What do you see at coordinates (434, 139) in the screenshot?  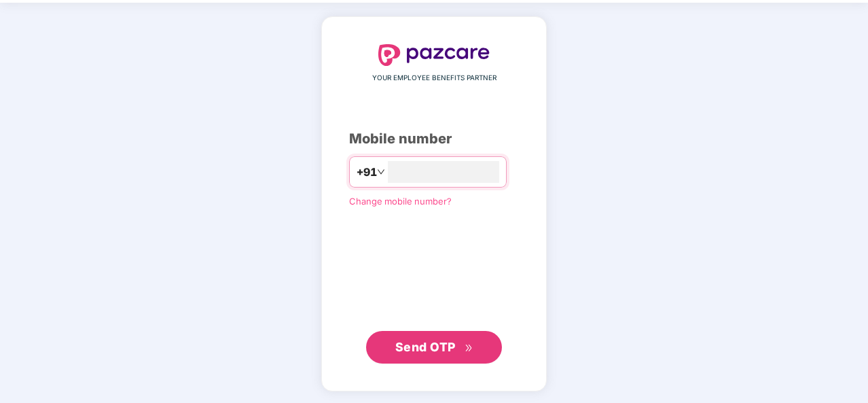 I see `div: Mobile number` at bounding box center [434, 139].